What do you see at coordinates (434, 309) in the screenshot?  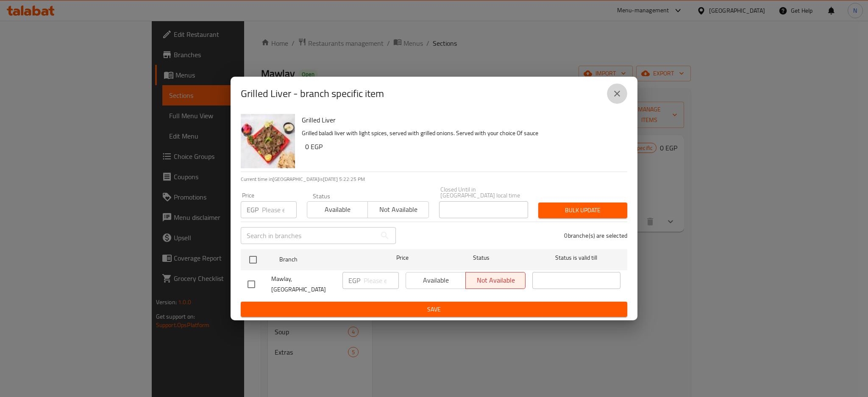 I see `button: Save` at bounding box center [434, 309].